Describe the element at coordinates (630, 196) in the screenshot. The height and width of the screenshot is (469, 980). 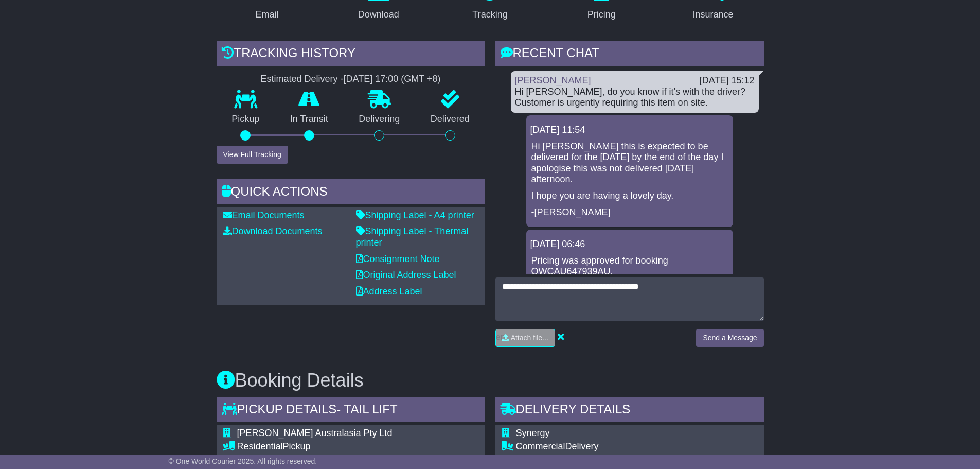
I see `p: I hope you are having a lovely day.` at that location.